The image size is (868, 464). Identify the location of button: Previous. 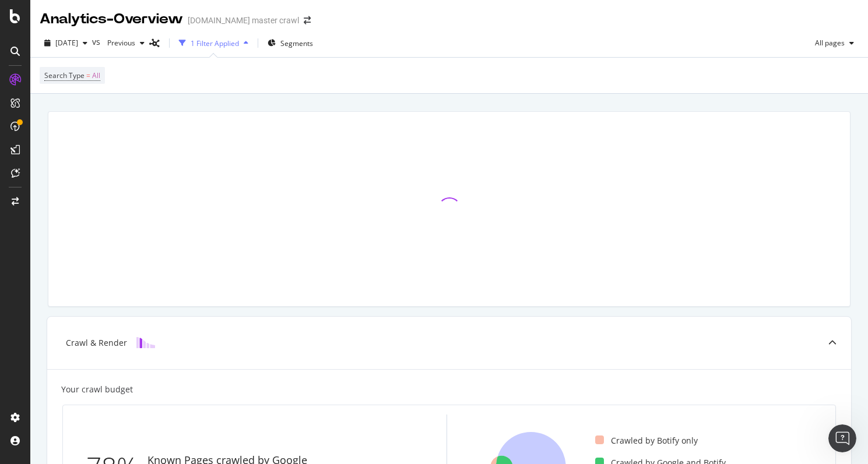
(126, 43).